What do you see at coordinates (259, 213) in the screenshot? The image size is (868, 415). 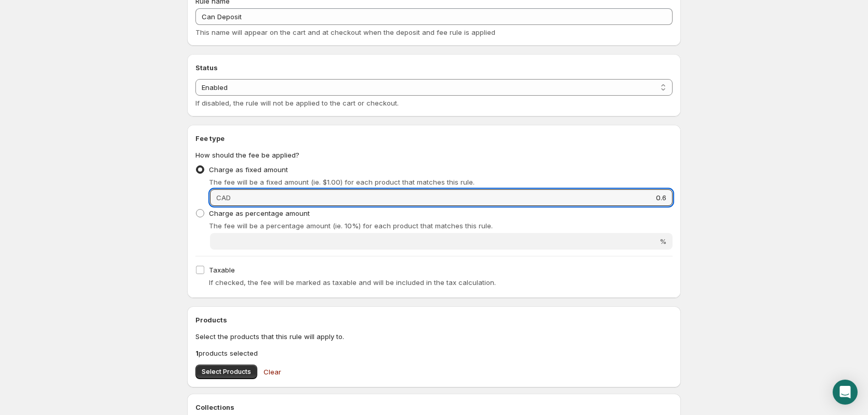 I see `span: Charge as percentage amount` at bounding box center [259, 213].